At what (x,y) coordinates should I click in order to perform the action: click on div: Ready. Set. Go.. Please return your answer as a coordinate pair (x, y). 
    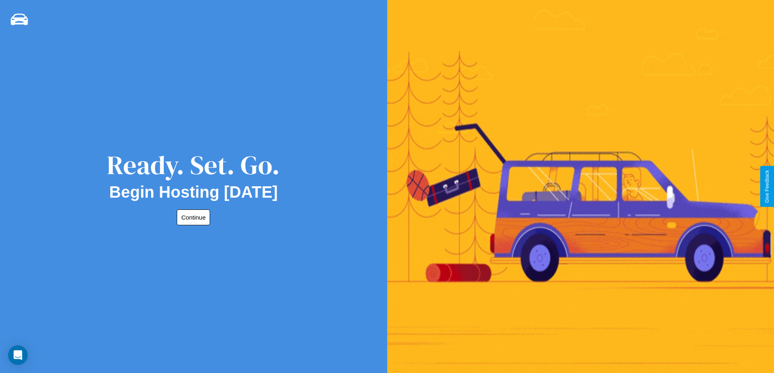
    Looking at the image, I should click on (193, 165).